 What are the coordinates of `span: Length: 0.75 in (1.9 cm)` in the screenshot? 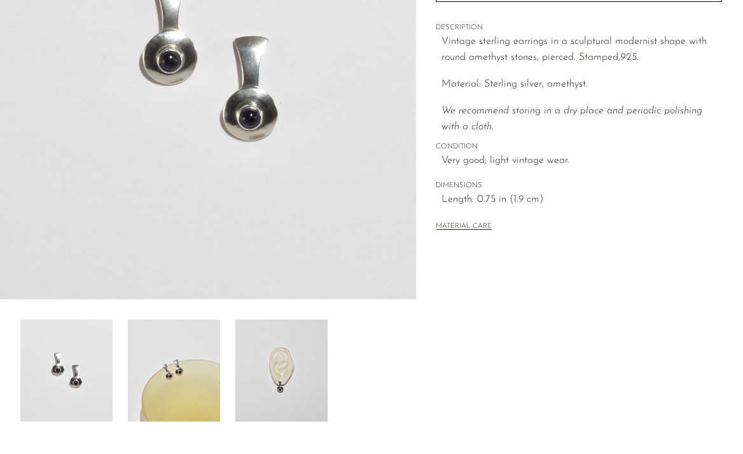 It's located at (581, 200).